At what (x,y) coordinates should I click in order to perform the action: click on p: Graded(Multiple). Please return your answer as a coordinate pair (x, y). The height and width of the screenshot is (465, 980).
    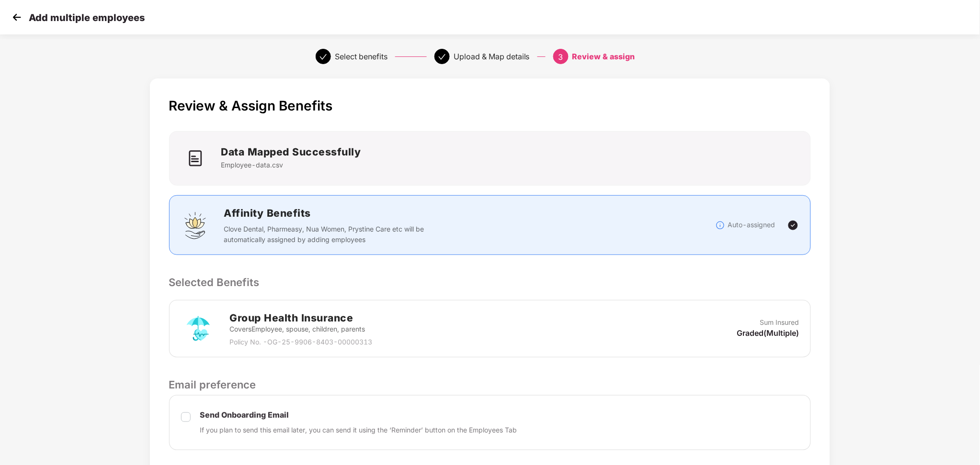
    Looking at the image, I should click on (768, 333).